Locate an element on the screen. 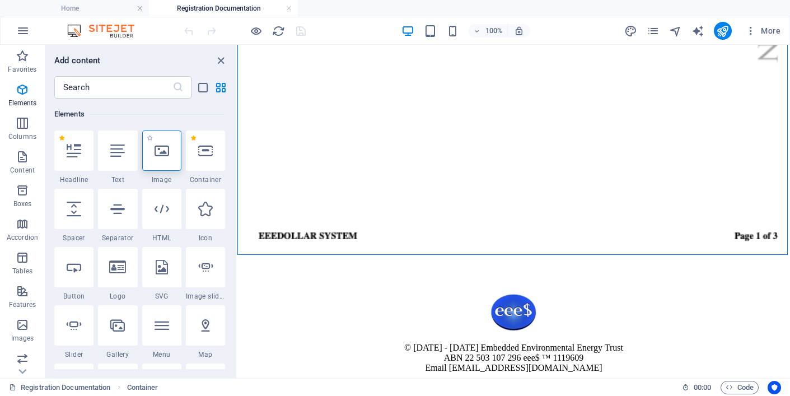  p: Accordion is located at coordinates (22, 237).